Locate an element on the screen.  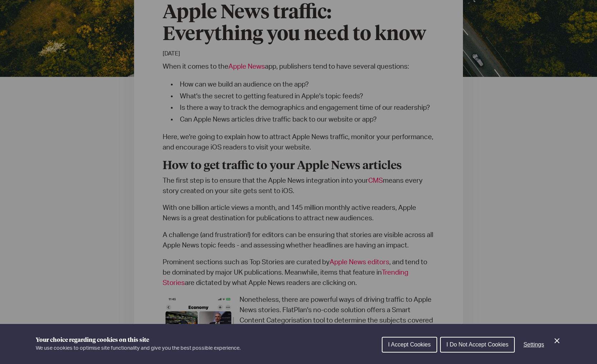
span: I Do Not Accept Cookies is located at coordinates (477, 344).